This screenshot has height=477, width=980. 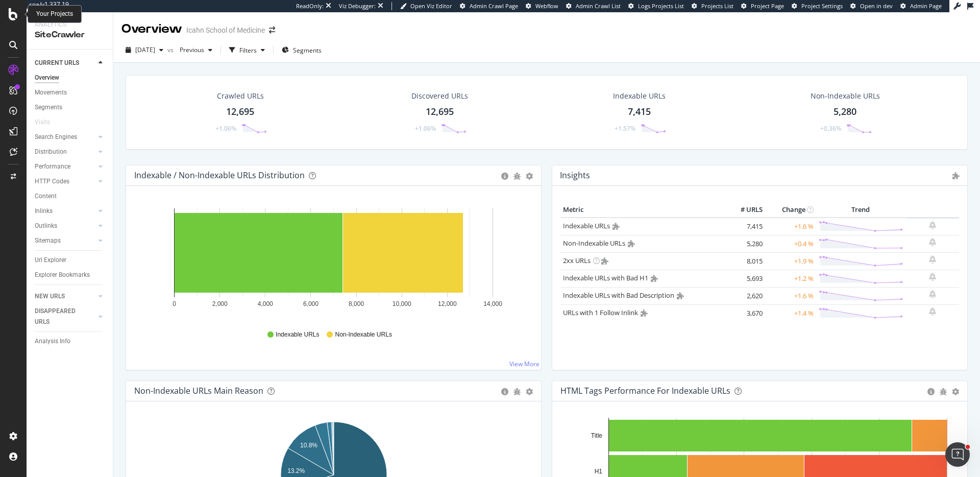 I want to click on a: Segments, so click(x=70, y=108).